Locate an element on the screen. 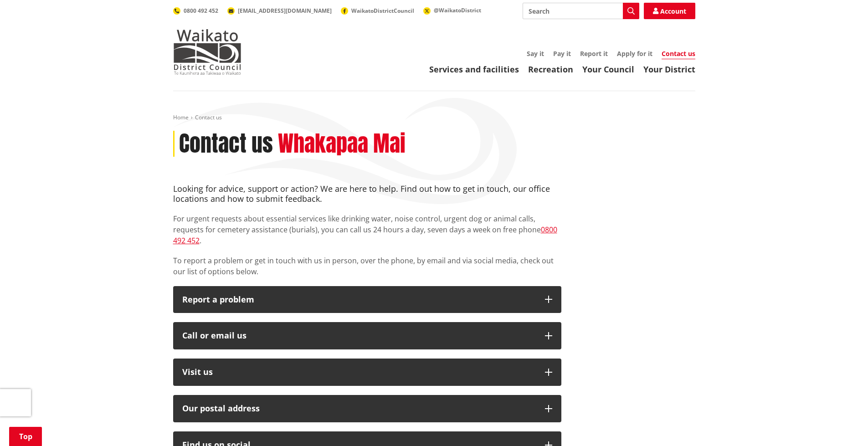 This screenshot has height=446, width=868. h2: Whakapaa Mai is located at coordinates (342, 144).